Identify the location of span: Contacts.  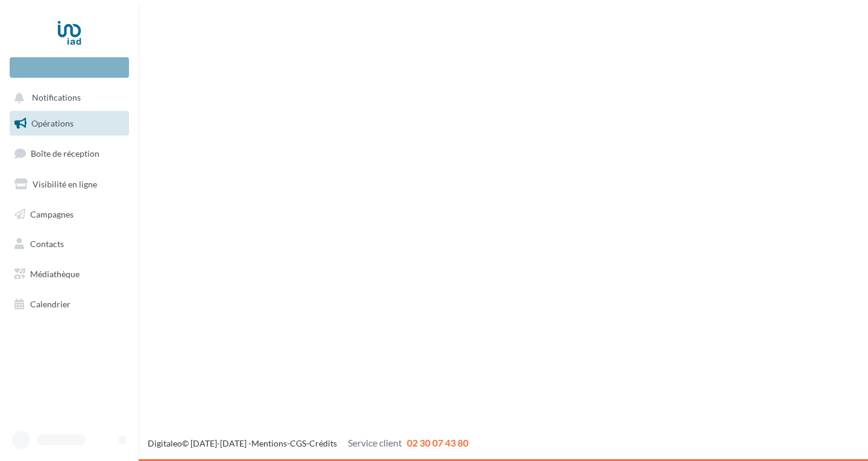
(47, 243).